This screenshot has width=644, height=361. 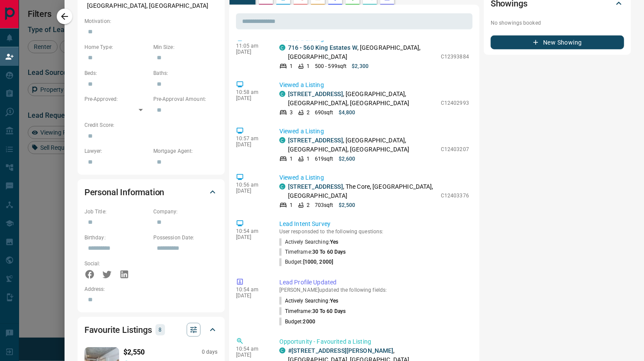 What do you see at coordinates (116, 238) in the screenshot?
I see `p: Birthday:` at bounding box center [116, 238].